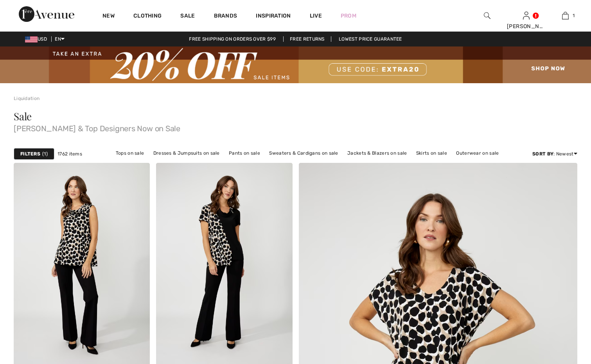 Image resolution: width=591 pixels, height=364 pixels. I want to click on a: Free shipping on orders over $99, so click(232, 39).